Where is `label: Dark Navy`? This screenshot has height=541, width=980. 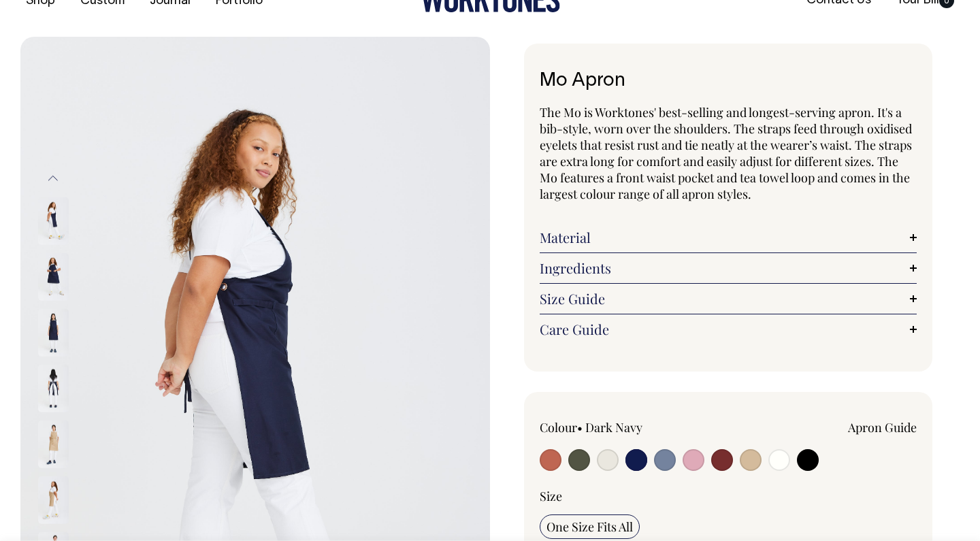
label: Dark Navy is located at coordinates (614, 428).